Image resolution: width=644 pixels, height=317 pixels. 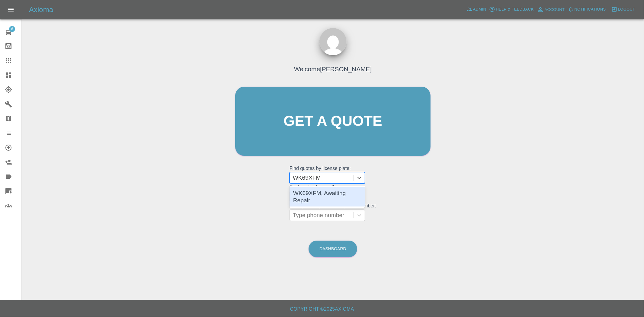 What do you see at coordinates (333, 193) in the screenshot?
I see `grid: Find quotes by email:` at bounding box center [333, 193].